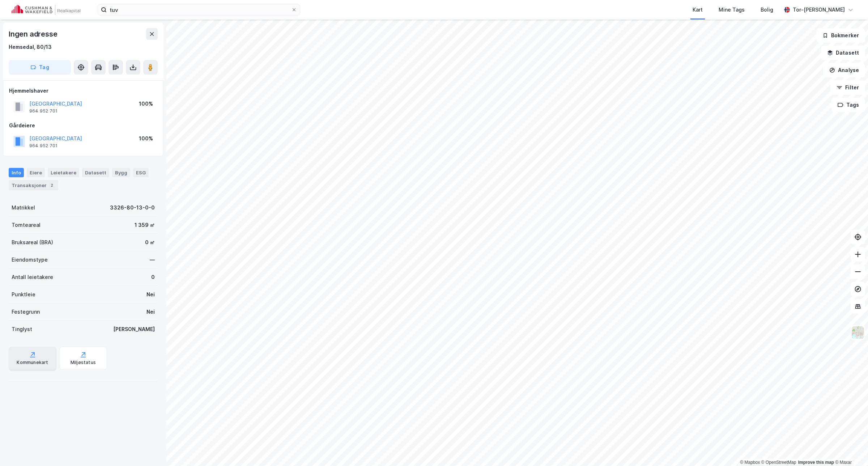 This screenshot has height=466, width=868. I want to click on div: Info, so click(16, 173).